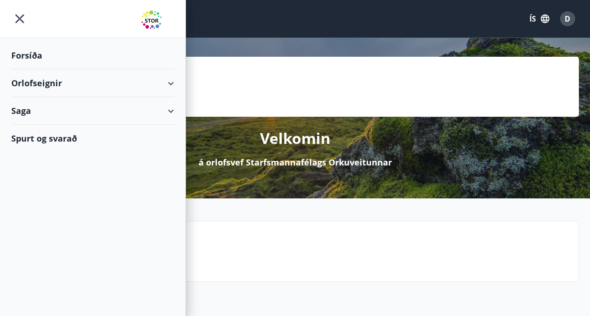  Describe the element at coordinates (92, 139) in the screenshot. I see `div: Spurt og svarað` at that location.